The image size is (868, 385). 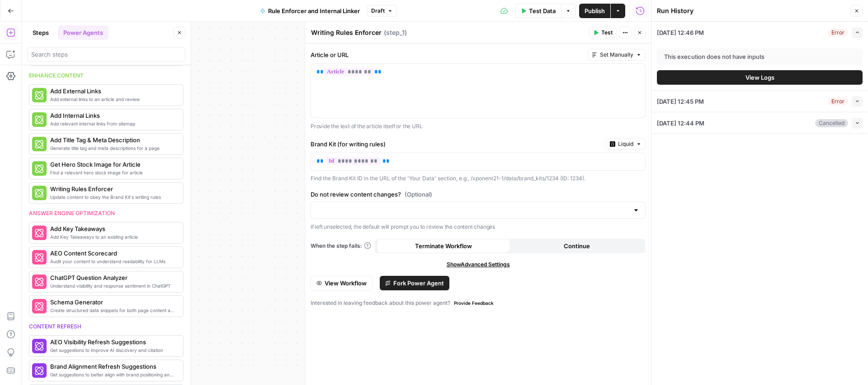 I want to click on span: Terminate Workflow, so click(x=444, y=246).